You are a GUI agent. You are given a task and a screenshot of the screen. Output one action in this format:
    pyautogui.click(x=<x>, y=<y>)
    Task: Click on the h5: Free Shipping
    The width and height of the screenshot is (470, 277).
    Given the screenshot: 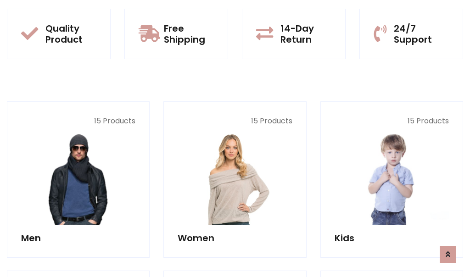 What is the action you would take?
    pyautogui.click(x=188, y=34)
    